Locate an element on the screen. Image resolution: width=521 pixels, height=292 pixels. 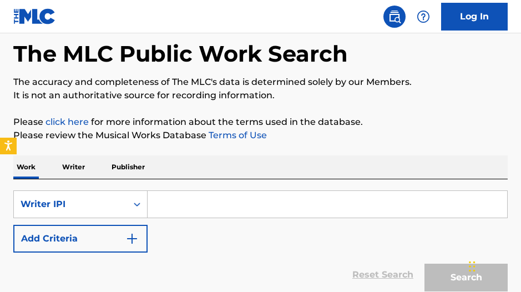
p: It is not an authoritative source for recording information. is located at coordinates (260, 96).